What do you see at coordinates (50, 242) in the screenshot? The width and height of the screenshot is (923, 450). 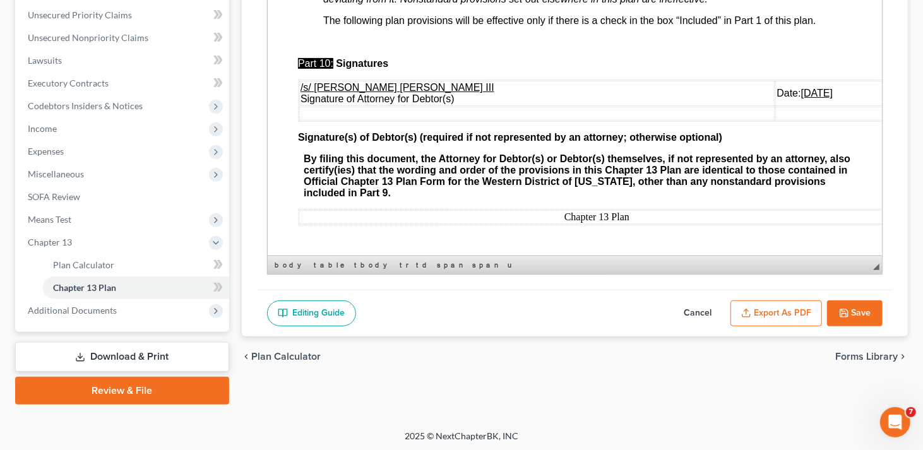 I see `span: Chapter 13` at bounding box center [50, 242].